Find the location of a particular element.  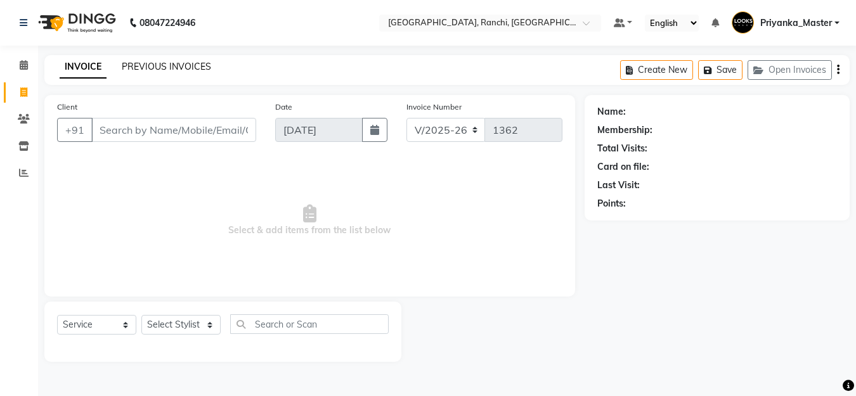

label: Date is located at coordinates (284, 107).